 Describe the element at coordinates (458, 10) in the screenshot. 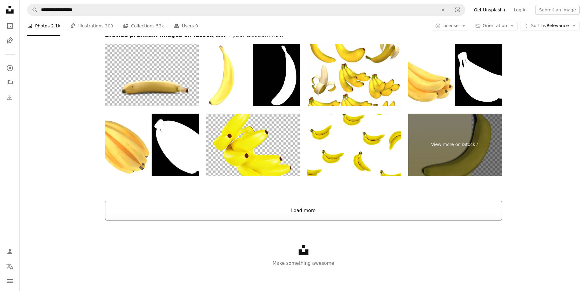

I see `button: Visual search` at that location.